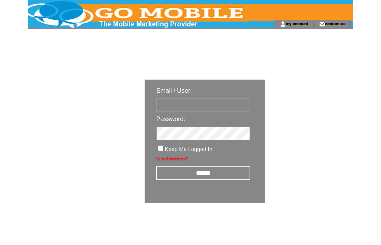 The image size is (381, 245). I want to click on a: Forgot password?, so click(172, 158).